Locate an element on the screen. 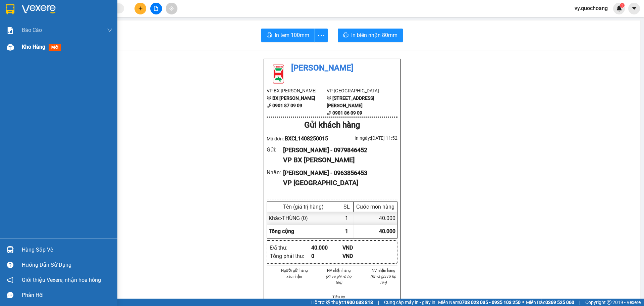  div: Đã thu : is located at coordinates (291, 247).